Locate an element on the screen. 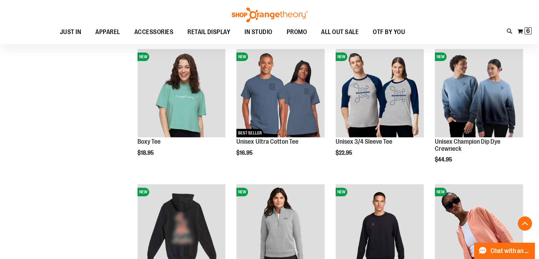  img: Unisex 3/4 Sleeve Tee is located at coordinates (380, 93).